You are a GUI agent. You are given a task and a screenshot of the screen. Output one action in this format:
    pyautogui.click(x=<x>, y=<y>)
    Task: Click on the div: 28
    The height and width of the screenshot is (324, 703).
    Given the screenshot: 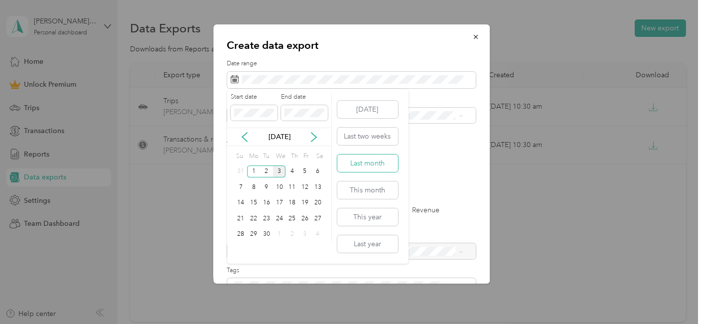 What is the action you would take?
    pyautogui.click(x=241, y=234)
    